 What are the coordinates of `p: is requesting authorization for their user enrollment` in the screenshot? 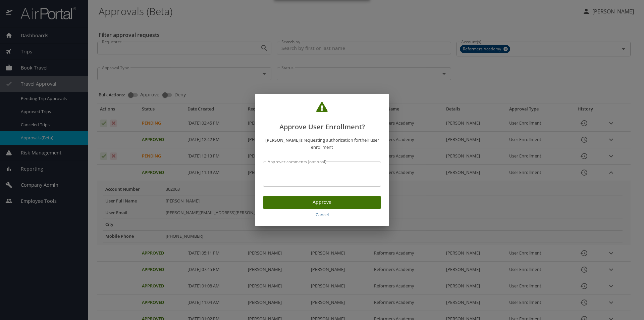 It's located at (322, 144).